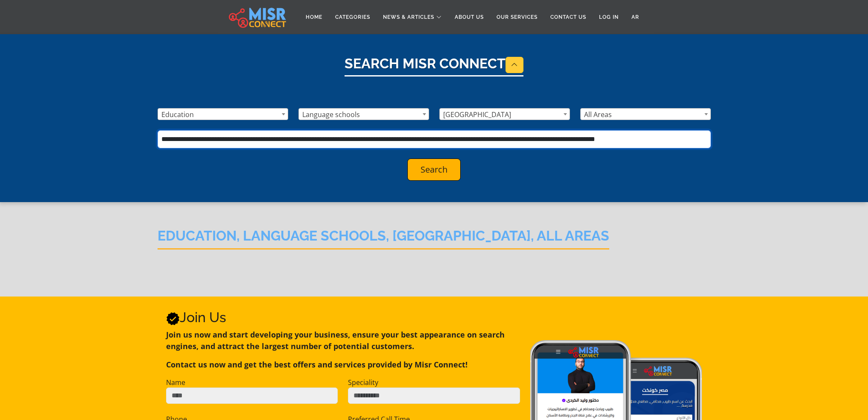 The image size is (868, 420). What do you see at coordinates (352, 17) in the screenshot?
I see `a: Categories` at bounding box center [352, 17].